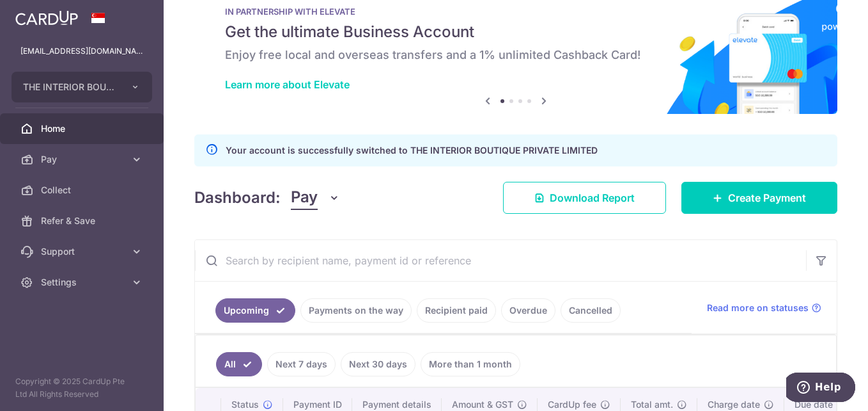 The width and height of the screenshot is (868, 411). Describe the element at coordinates (591, 310) in the screenshot. I see `a: Cancelled` at that location.